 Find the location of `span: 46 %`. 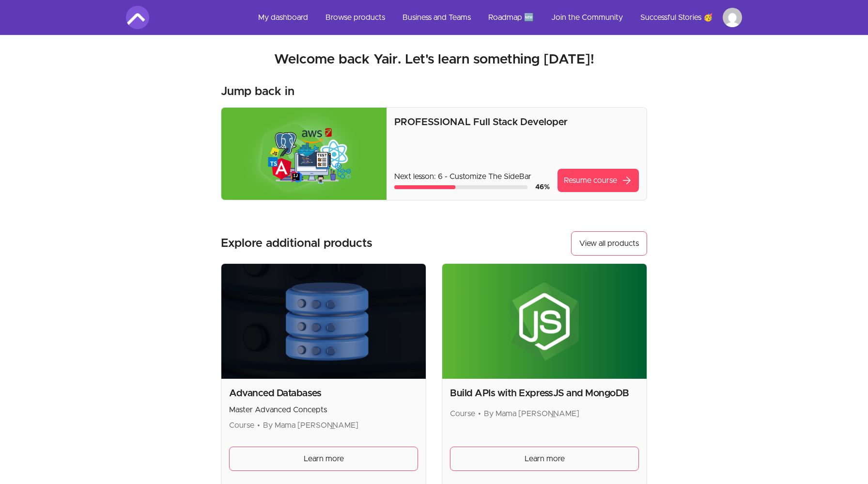

span: 46 % is located at coordinates (543, 187).